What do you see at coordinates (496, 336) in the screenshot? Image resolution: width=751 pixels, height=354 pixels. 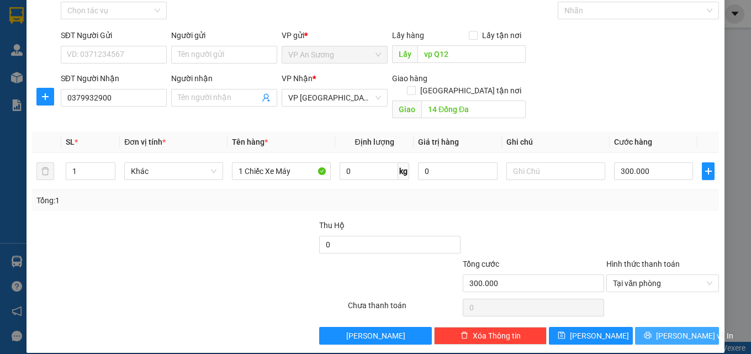 I see `span: Xóa Thông tin` at bounding box center [496, 336].